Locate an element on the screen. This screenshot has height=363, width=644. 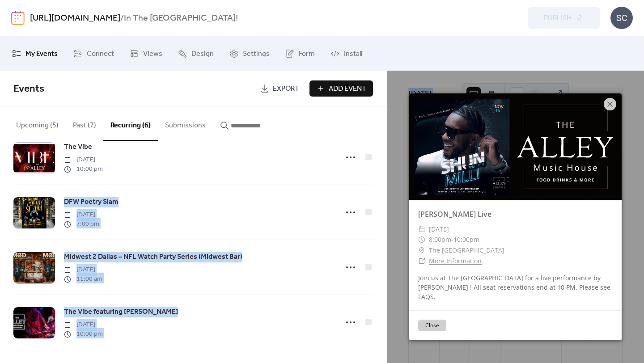
a: Connect is located at coordinates (93, 53).